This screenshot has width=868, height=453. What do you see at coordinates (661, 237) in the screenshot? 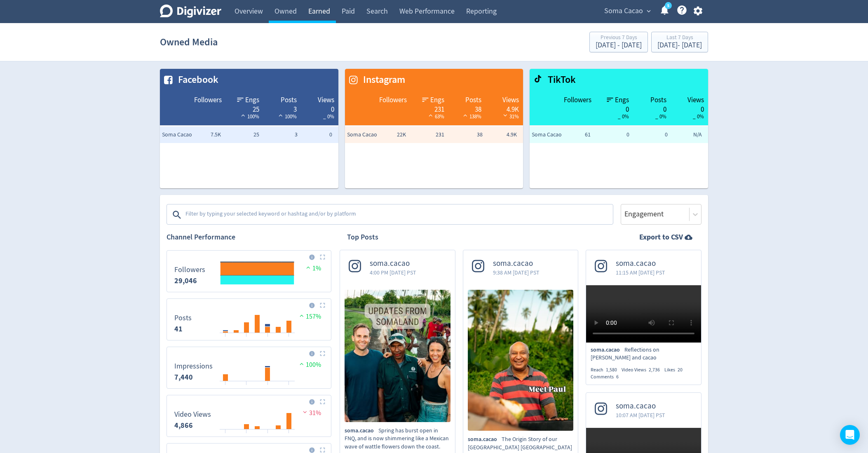
I see `strong: Export to CSV` at bounding box center [661, 237].